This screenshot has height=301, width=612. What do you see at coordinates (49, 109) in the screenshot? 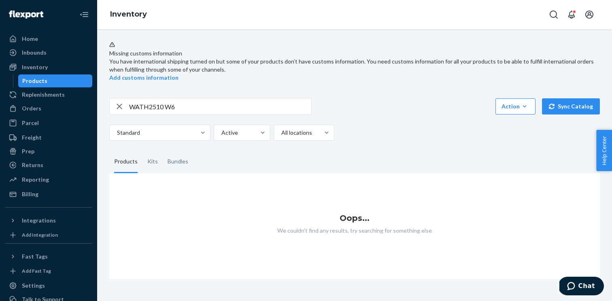
I see `a: Orders` at bounding box center [49, 109].